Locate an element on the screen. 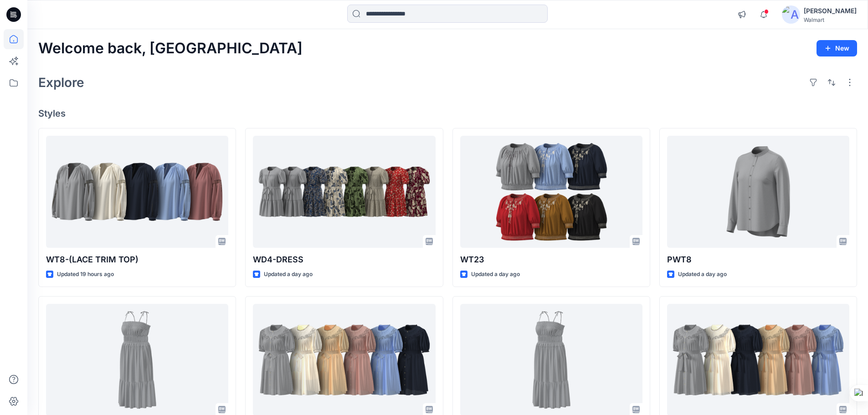 The height and width of the screenshot is (415, 868). p: PWT8 is located at coordinates (758, 260).